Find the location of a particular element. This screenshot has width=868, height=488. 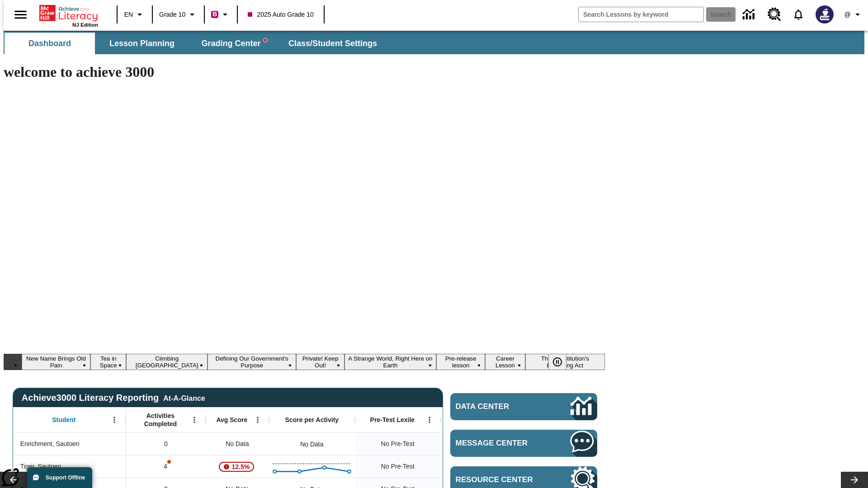

a: Message Center is located at coordinates (523, 443).